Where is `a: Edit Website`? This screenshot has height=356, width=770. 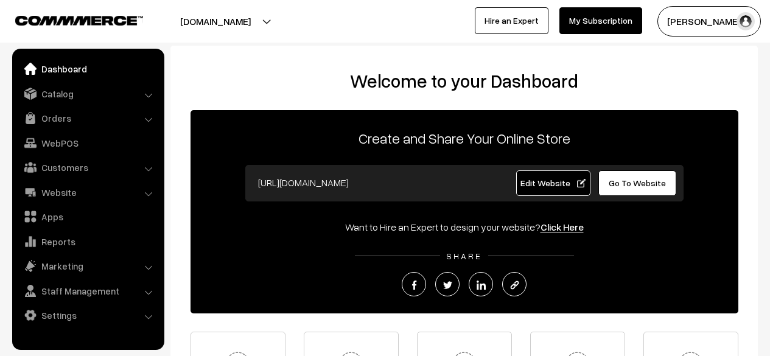
a: Edit Website is located at coordinates (554, 183).